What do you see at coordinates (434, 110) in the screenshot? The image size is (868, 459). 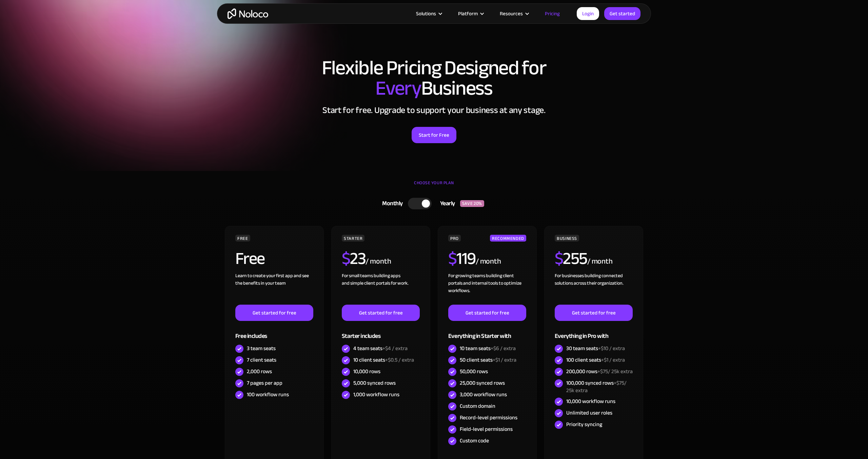 I see `h2: Start for free. Upgrade to support your business at any stage.` at bounding box center [434, 110].